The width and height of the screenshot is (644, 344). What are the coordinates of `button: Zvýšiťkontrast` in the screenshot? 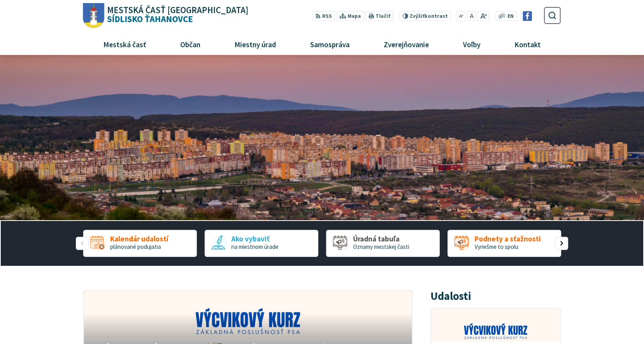 It's located at (425, 16).